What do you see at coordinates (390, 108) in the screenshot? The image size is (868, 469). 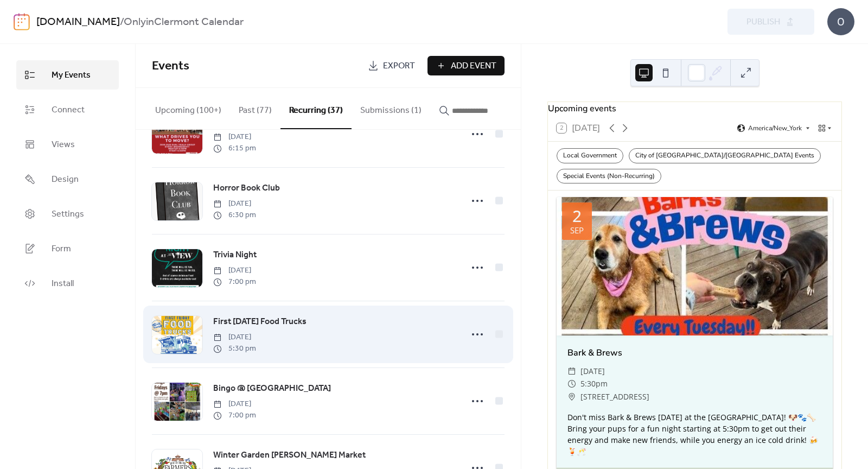 I see `button: Submissions (1)` at bounding box center [390, 108].